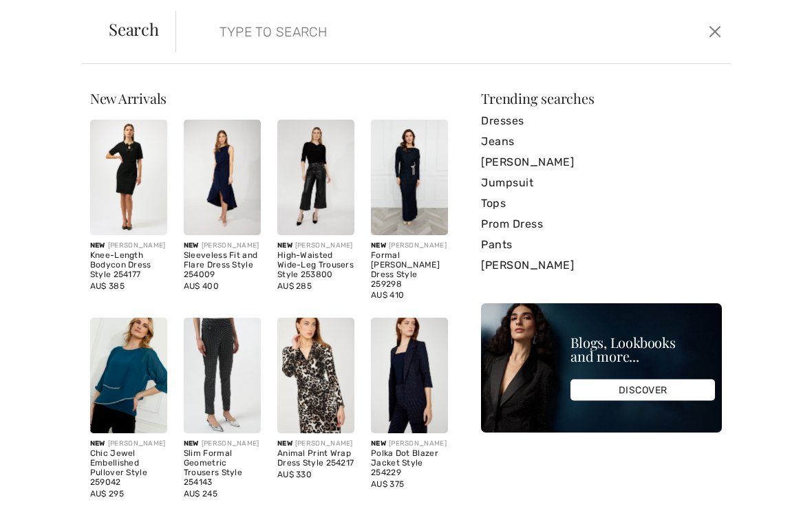 The height and width of the screenshot is (513, 812). I want to click on a: Polka Dot Blazer Jacket Style 254229. Navy, so click(409, 375).